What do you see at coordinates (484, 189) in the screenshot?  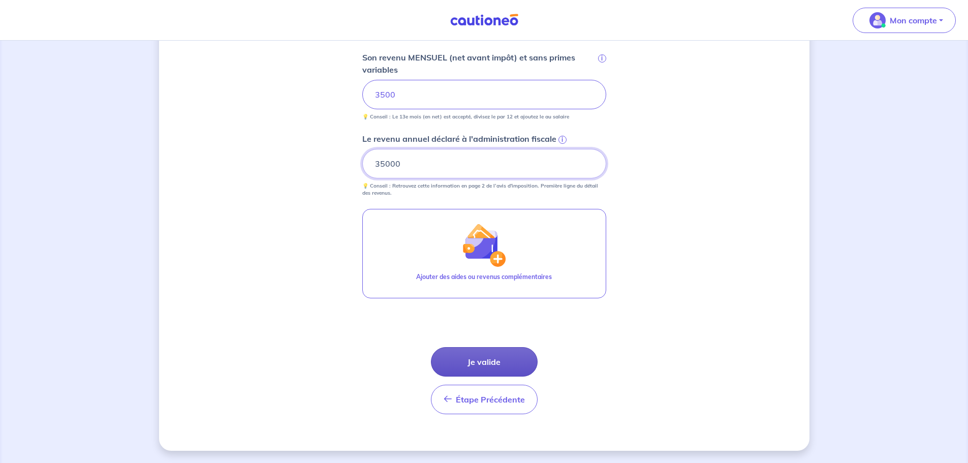 I see `p: 💡 Conseil : Retrouvez cette information en page 2 de l’avis d'imposition. Première ligne du détai...` at bounding box center [484, 189].